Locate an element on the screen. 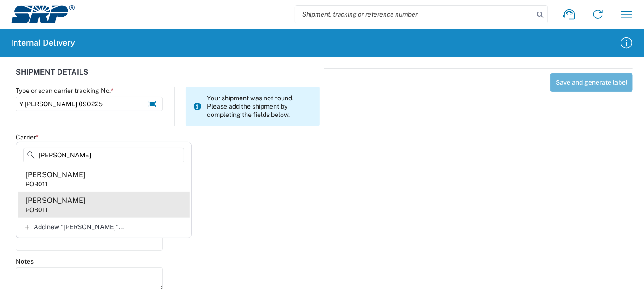 Image resolution: width=644 pixels, height=289 pixels. input: Shipment, tracking or reference number is located at coordinates (414, 15).